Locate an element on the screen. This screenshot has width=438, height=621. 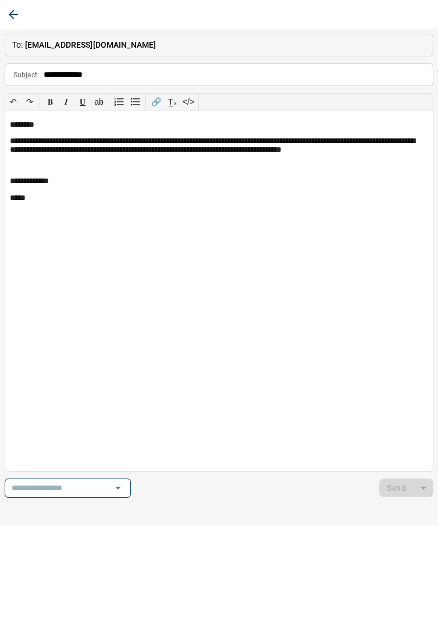
button: Bullet list is located at coordinates (136, 102).